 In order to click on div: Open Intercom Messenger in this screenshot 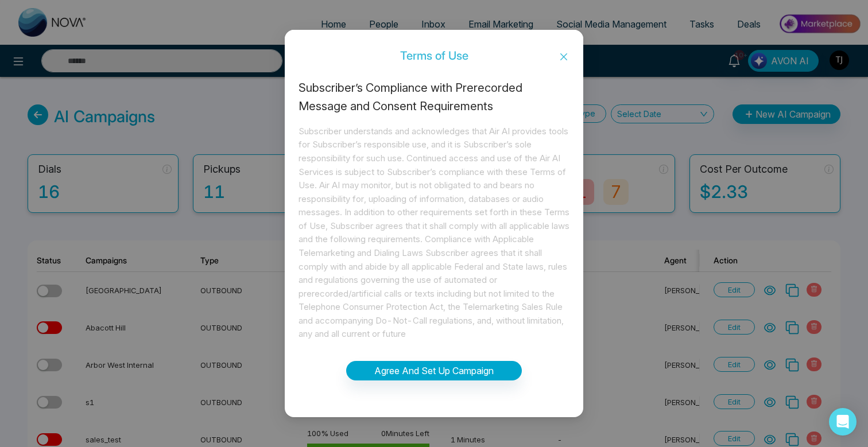, I will do `click(842, 422)`.